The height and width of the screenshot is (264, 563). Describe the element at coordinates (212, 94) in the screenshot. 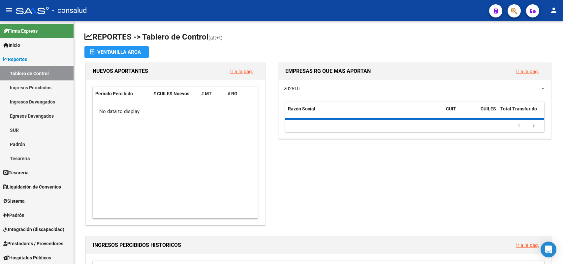

I see `datatable-header-cell: # MT` at that location.